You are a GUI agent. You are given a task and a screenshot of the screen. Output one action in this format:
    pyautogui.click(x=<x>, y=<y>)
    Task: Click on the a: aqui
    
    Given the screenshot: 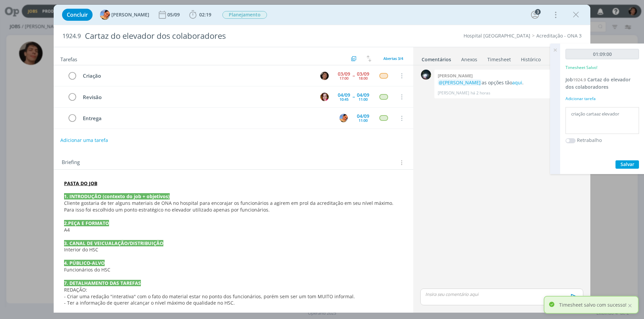 What is the action you would take?
    pyautogui.click(x=517, y=82)
    